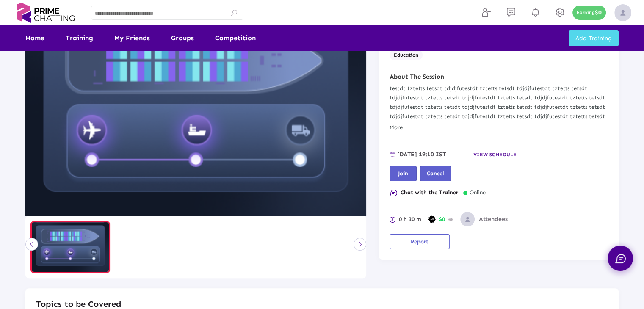  Describe the element at coordinates (182, 38) in the screenshot. I see `a: Groups` at that location.